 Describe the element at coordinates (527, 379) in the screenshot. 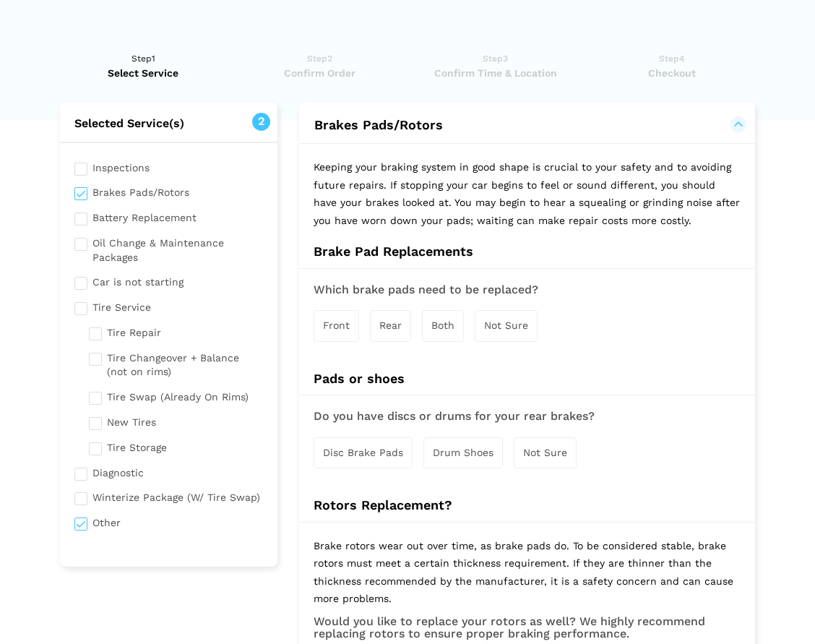

I see `h4: Pads or shoes` at that location.